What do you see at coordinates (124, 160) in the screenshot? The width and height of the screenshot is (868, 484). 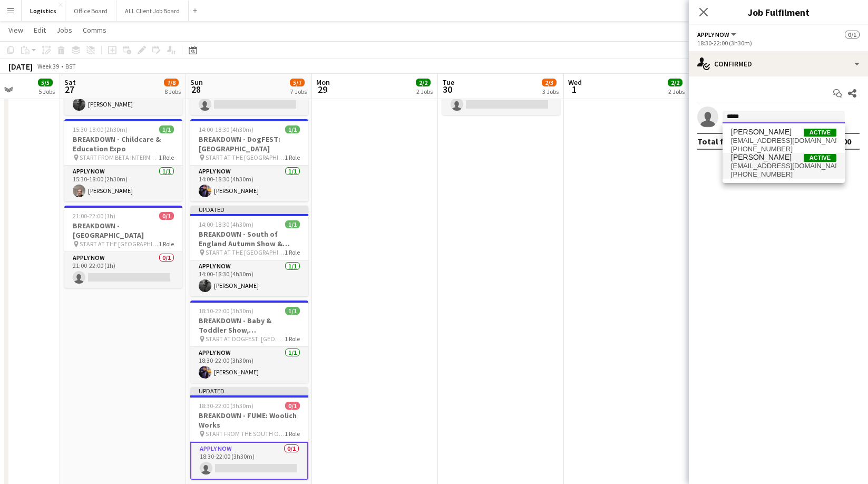 I see `app-job-card: 15:30-18:00 (2h30m)1/1BREAKDOWN - Childcare & Education Expo START FROM BETA INTERNATIONAL, NEC1 ...` at bounding box center [124, 160].